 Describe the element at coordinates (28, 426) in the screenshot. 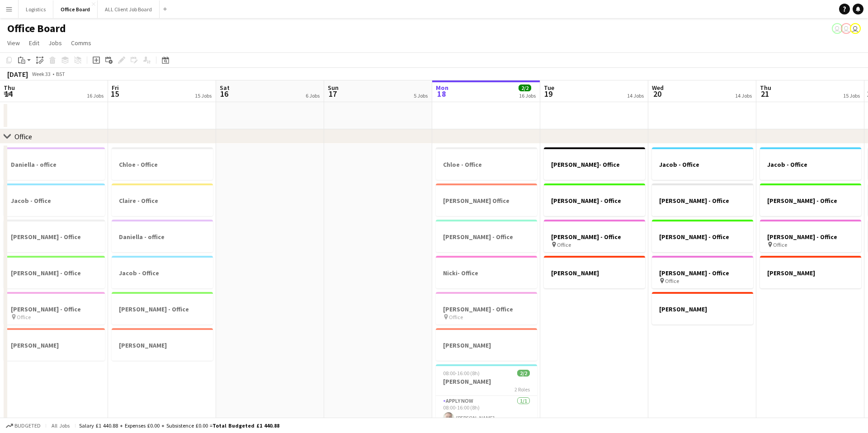

I see `span: Budgeted` at that location.